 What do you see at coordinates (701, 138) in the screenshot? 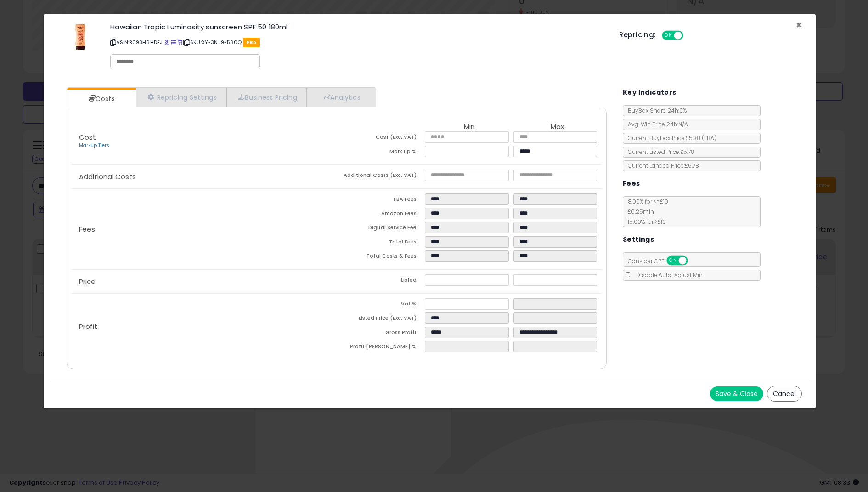
I see `span: £5.38` at bounding box center [701, 138].